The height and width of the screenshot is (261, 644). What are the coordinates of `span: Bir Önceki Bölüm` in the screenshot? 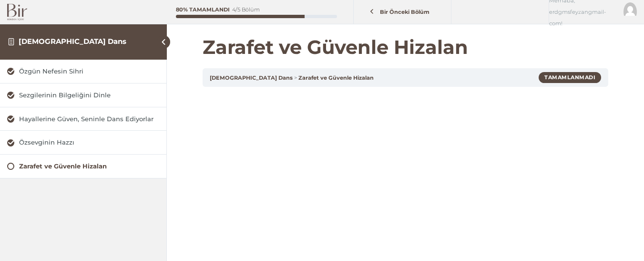 It's located at (404, 12).